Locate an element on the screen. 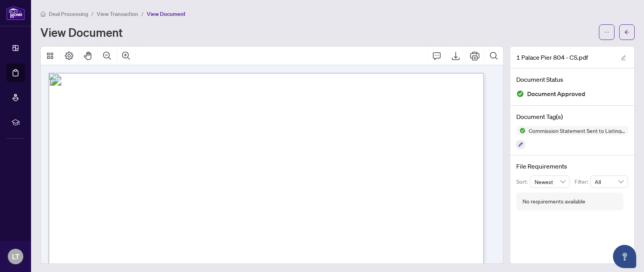 Image resolution: width=644 pixels, height=272 pixels. h4: Document Status is located at coordinates (572, 80).